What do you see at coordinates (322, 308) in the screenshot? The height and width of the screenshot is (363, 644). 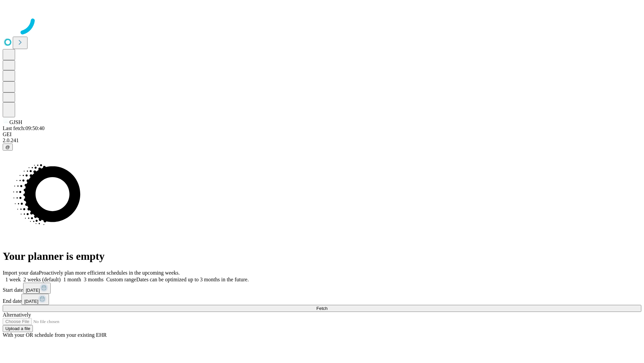 I see `span: Fetch` at bounding box center [322, 308].